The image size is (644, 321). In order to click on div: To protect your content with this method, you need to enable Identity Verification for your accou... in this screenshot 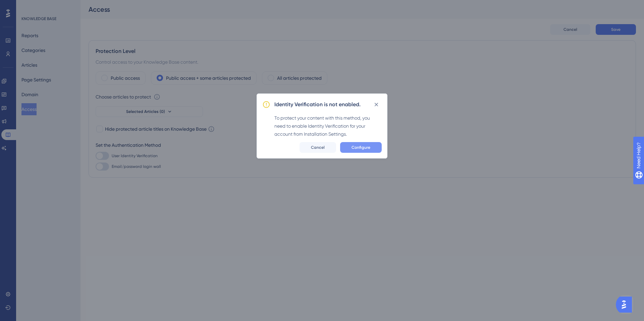, I will do `click(328, 126)`.